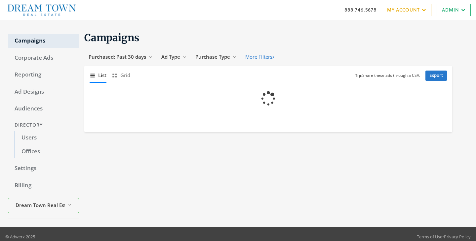 The height and width of the screenshot is (241, 476). Describe the element at coordinates (43, 75) in the screenshot. I see `a: Reporting` at that location.